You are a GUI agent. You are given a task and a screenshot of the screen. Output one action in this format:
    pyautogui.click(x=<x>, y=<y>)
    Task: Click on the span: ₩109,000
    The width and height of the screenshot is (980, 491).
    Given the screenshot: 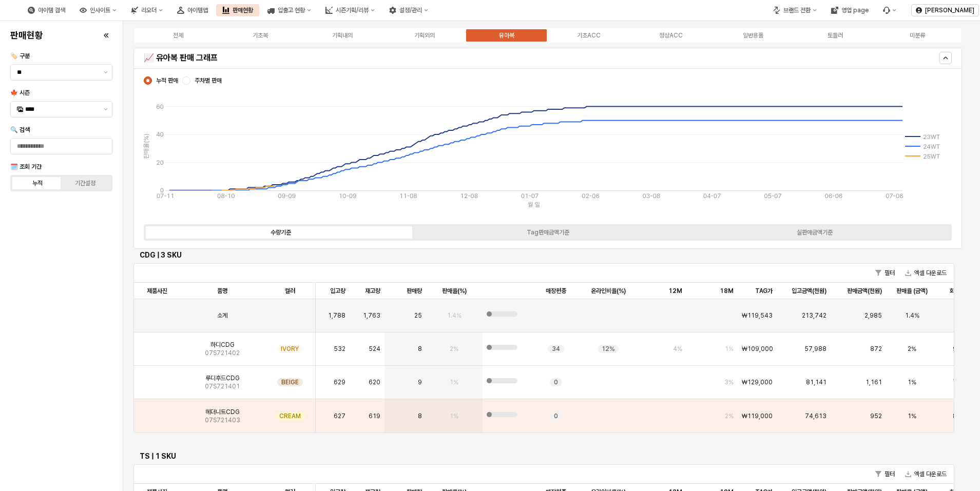 What is the action you would take?
    pyautogui.click(x=757, y=349)
    